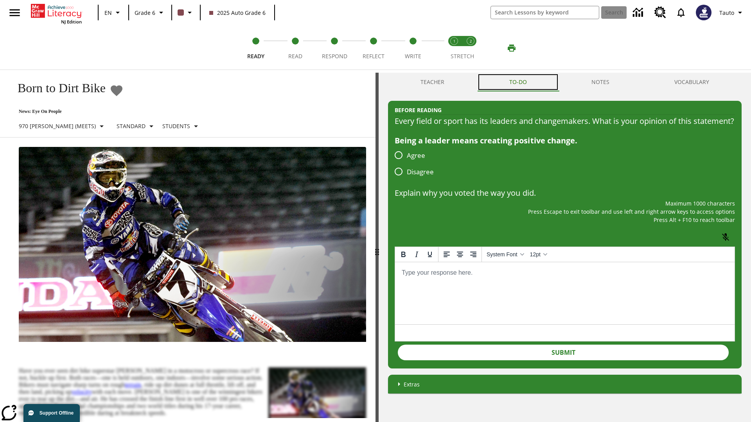 This screenshot has height=422, width=751. What do you see at coordinates (256, 56) in the screenshot?
I see `span: Ready` at bounding box center [256, 56].